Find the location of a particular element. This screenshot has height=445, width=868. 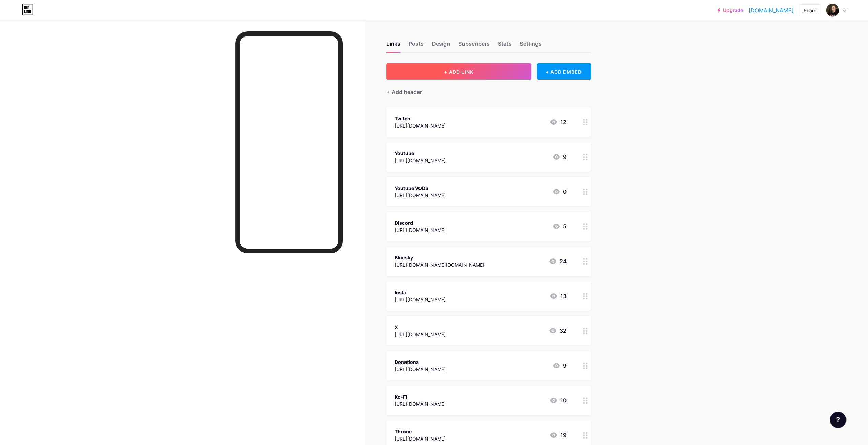

div: Throne is located at coordinates (420, 432).